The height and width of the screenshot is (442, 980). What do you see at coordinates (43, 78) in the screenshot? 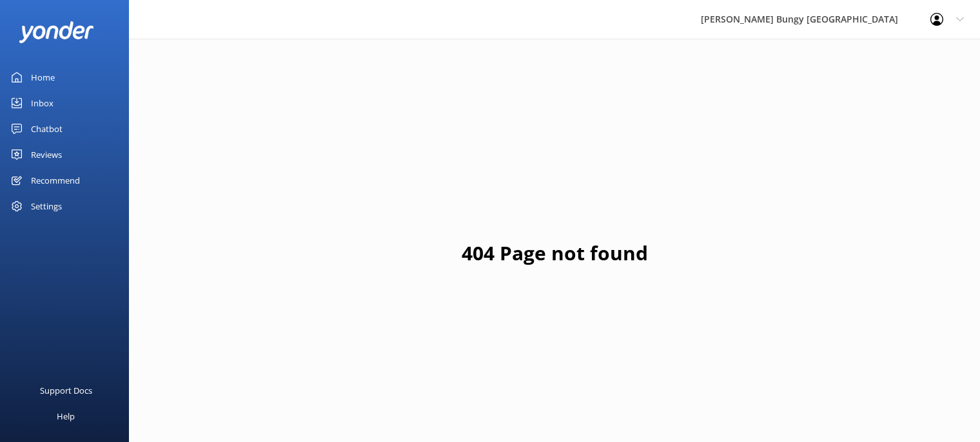
I see `div: Home` at bounding box center [43, 78].